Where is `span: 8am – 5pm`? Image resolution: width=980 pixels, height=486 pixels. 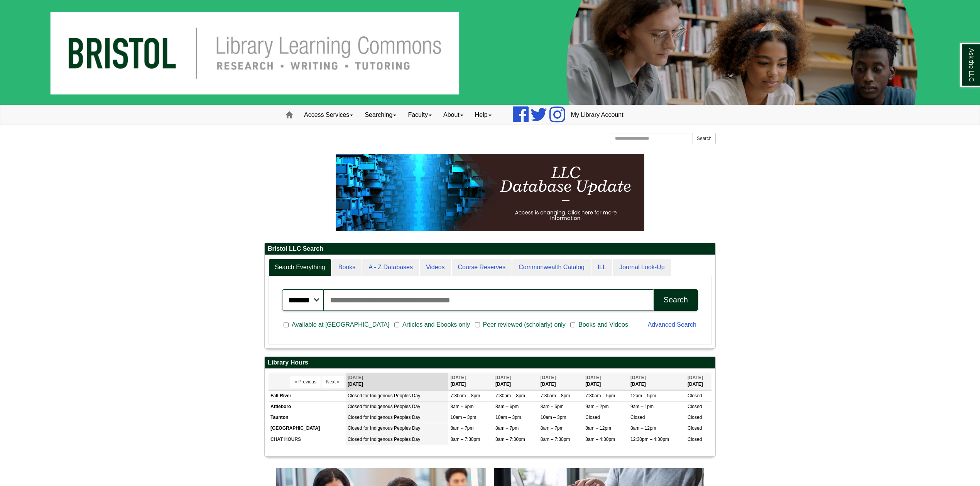 span: 8am – 5pm is located at coordinates (552, 407).